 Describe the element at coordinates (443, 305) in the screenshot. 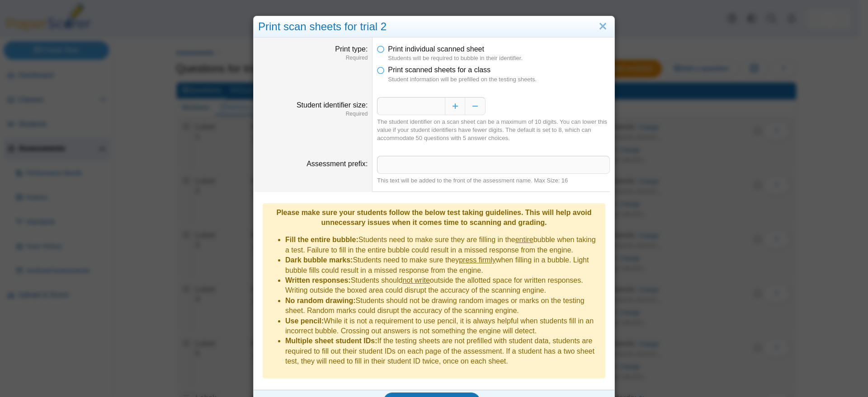

I see `li: Students should not be drawing random images or marks on the testing sheet. Random marks could di...` at that location.